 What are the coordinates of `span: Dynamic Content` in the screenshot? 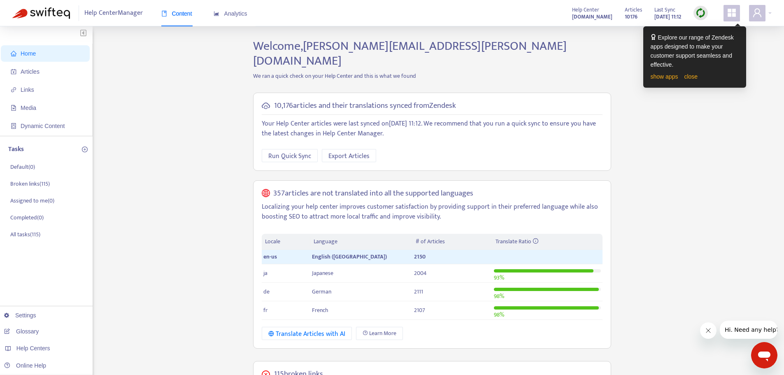 It's located at (42, 126).